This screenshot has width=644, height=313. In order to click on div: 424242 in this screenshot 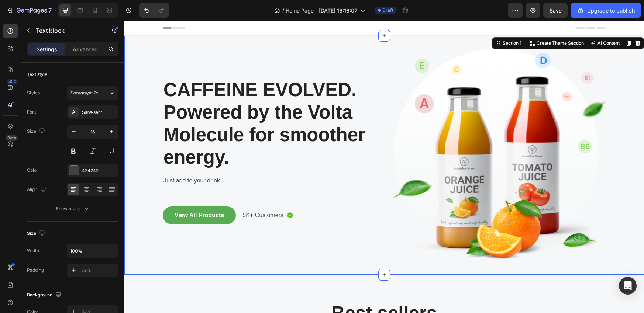, I will do `click(99, 171)`.